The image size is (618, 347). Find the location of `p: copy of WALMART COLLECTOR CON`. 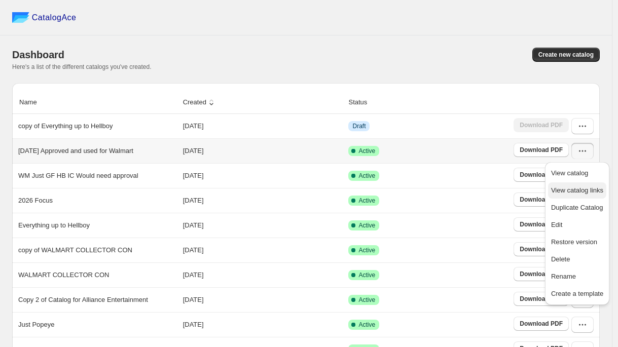

p: copy of WALMART COLLECTOR CON is located at coordinates (75, 250).